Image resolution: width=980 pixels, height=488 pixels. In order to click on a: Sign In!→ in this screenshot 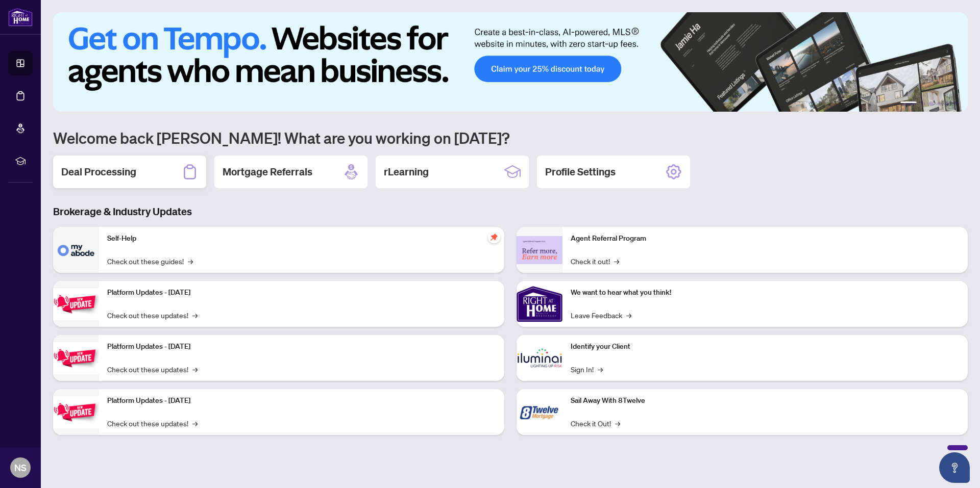, I will do `click(586, 369)`.